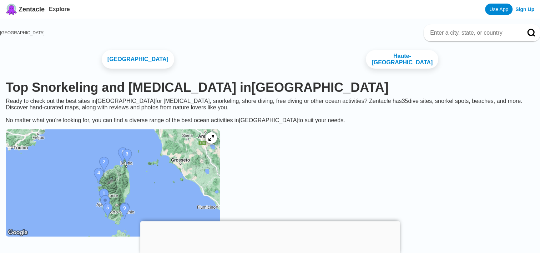  I want to click on img: Zentacle logo, so click(11, 9).